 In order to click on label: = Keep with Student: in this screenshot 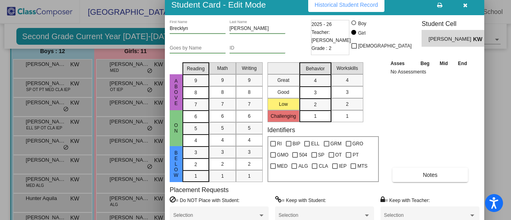, I will do `click(301, 200)`.